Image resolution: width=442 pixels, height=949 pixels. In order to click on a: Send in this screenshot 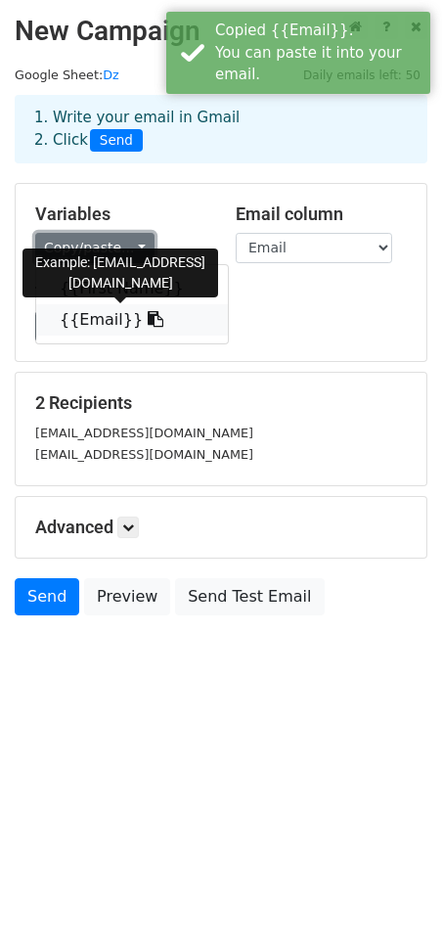, I will do `click(47, 597)`.